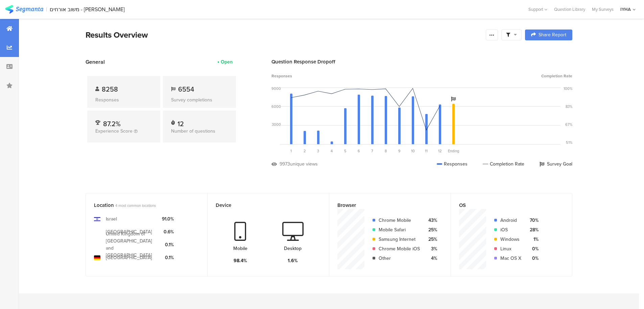  What do you see at coordinates (511, 229) in the screenshot?
I see `div: iOS` at bounding box center [511, 229].